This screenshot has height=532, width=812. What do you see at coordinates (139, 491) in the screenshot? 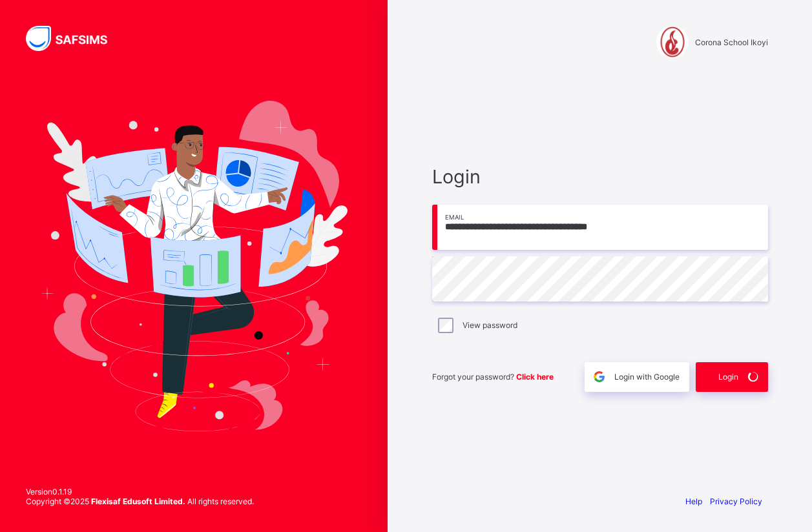
I see `span: Version 0.1.19` at bounding box center [139, 491].